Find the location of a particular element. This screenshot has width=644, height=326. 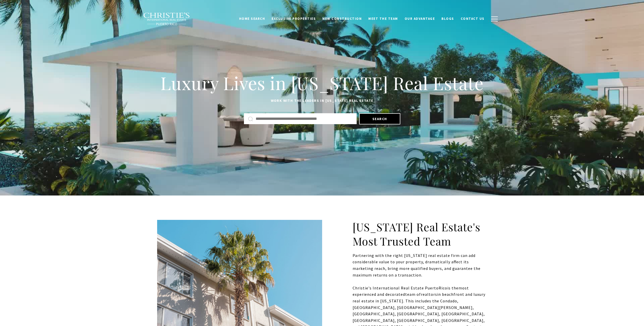

span: Our Advantage is located at coordinates (420, 19).